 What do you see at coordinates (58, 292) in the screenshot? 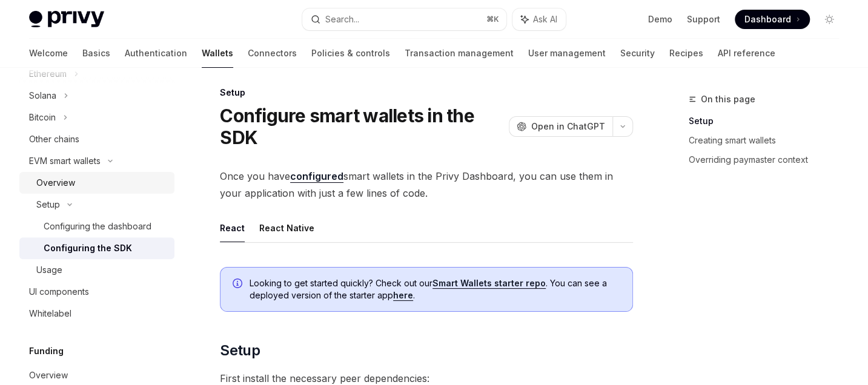
I see `div: UI components` at bounding box center [58, 292].